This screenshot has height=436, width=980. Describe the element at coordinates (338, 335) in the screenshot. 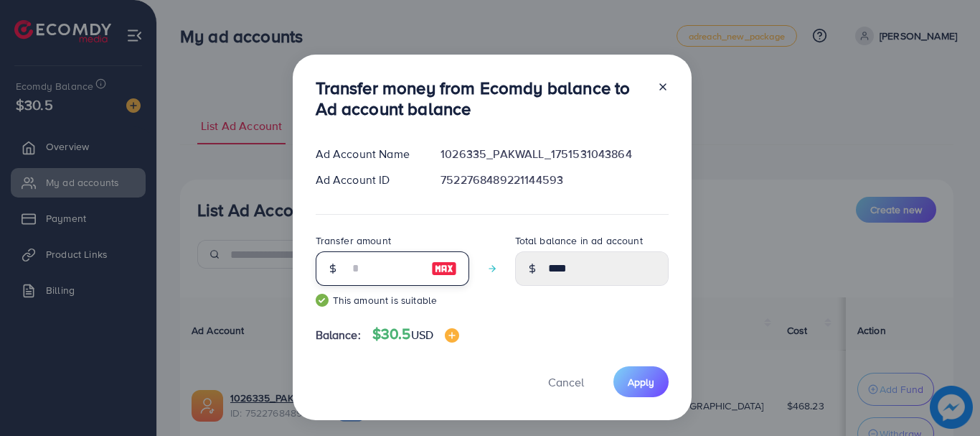

I see `span: Balance:` at that location.